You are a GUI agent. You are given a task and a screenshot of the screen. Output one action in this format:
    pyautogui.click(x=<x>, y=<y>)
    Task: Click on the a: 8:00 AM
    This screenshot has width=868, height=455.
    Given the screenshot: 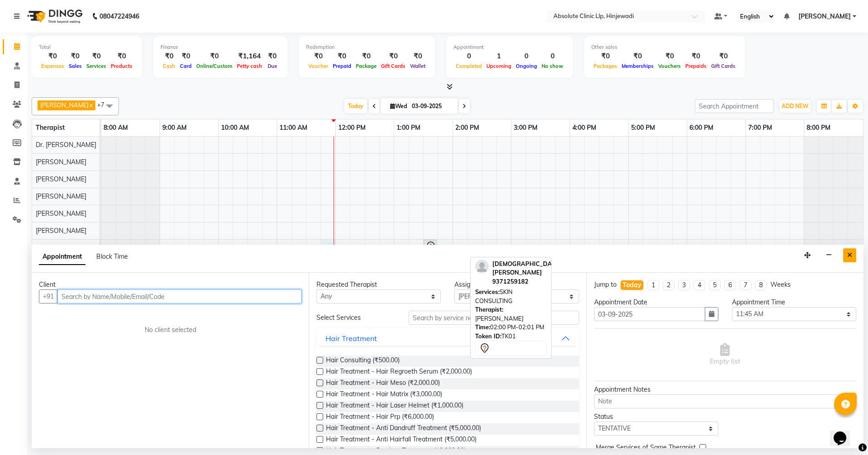 What is the action you would take?
    pyautogui.click(x=116, y=127)
    